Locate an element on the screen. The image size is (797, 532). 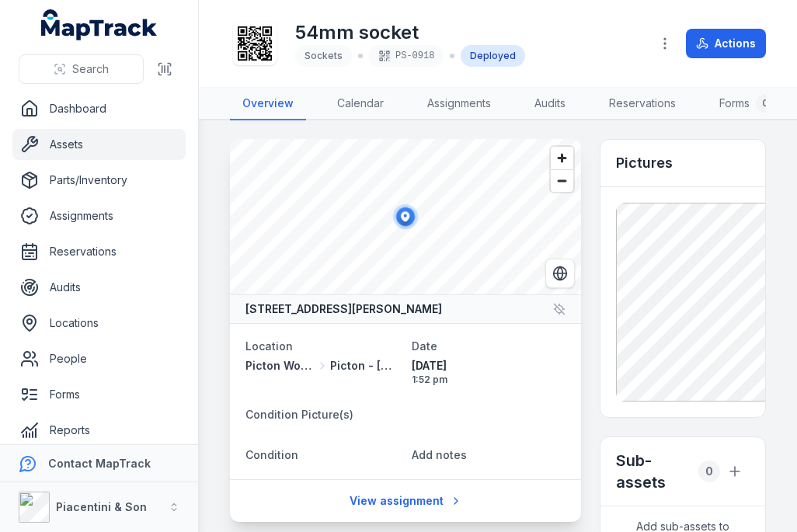
span: Condition Picture(s) is located at coordinates (299, 414).